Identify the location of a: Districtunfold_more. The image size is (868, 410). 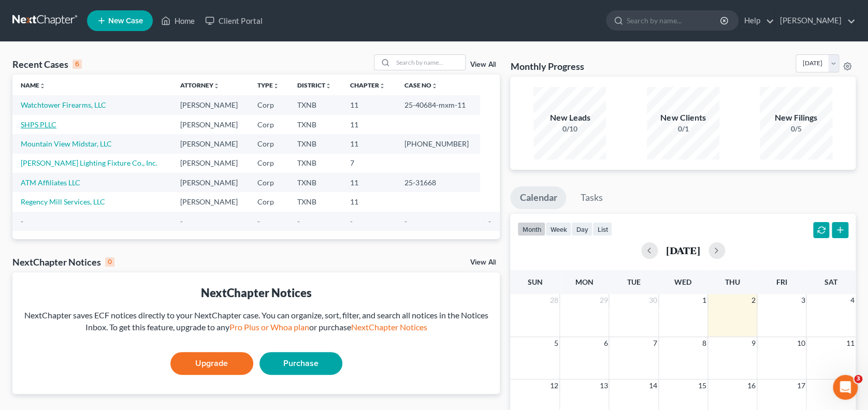
(314, 85).